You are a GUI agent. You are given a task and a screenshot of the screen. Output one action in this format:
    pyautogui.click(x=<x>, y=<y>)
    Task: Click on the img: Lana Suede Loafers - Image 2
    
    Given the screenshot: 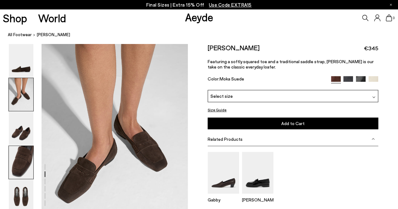 What is the action you would take?
    pyautogui.click(x=21, y=94)
    